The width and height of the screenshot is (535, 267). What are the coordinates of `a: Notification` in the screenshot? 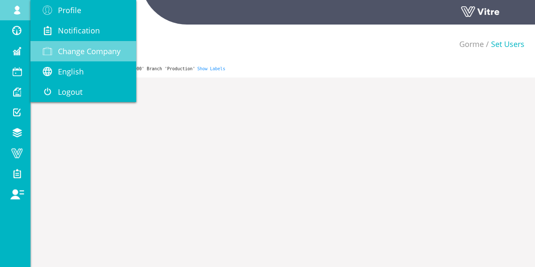 It's located at (83, 30).